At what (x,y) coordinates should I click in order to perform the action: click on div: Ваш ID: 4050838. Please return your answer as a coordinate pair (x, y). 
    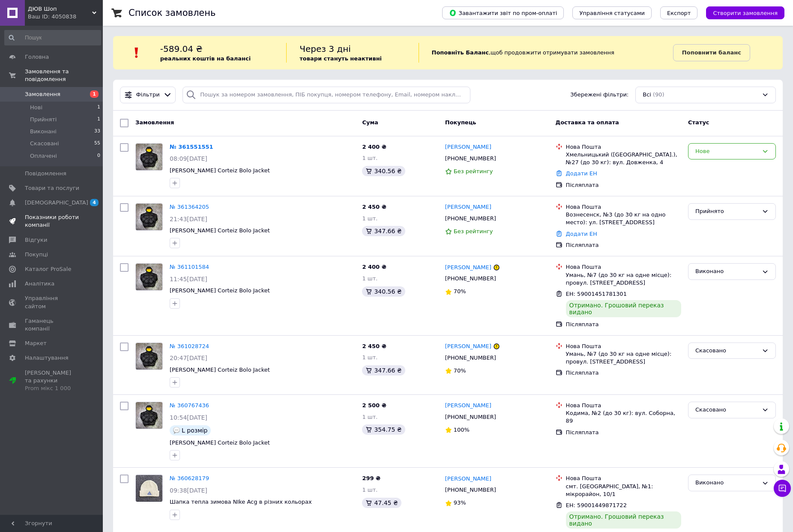
    Looking at the image, I should click on (65, 17).